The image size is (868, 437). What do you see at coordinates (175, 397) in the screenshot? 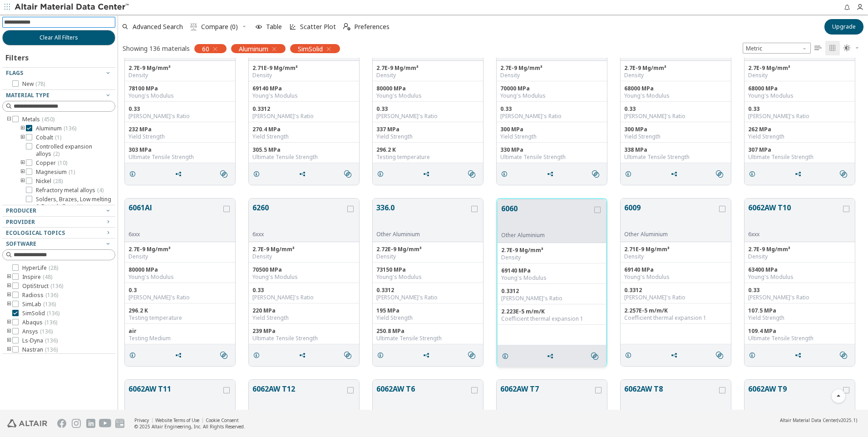
I see `button: 6062AW T11` at bounding box center [175, 397].